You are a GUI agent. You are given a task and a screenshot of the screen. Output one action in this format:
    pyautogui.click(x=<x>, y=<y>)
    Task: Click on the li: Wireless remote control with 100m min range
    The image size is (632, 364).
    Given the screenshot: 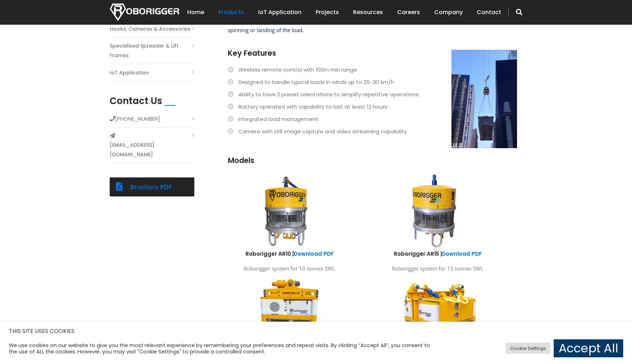 What is the action you would take?
    pyautogui.click(x=372, y=69)
    